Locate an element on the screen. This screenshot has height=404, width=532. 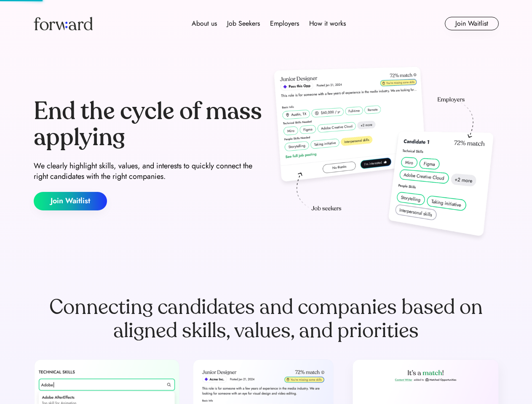
div: How it works is located at coordinates (327, 24).